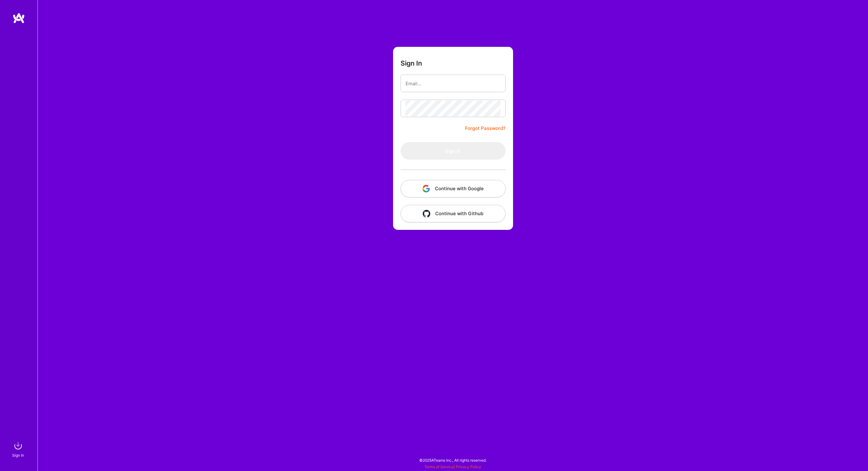  Describe the element at coordinates (19, 455) in the screenshot. I see `div: Sign In` at that location.